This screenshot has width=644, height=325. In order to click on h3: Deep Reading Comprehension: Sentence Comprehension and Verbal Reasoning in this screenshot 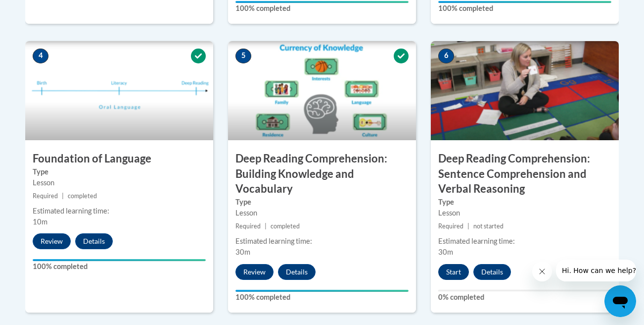, I will do `click(525, 174)`.